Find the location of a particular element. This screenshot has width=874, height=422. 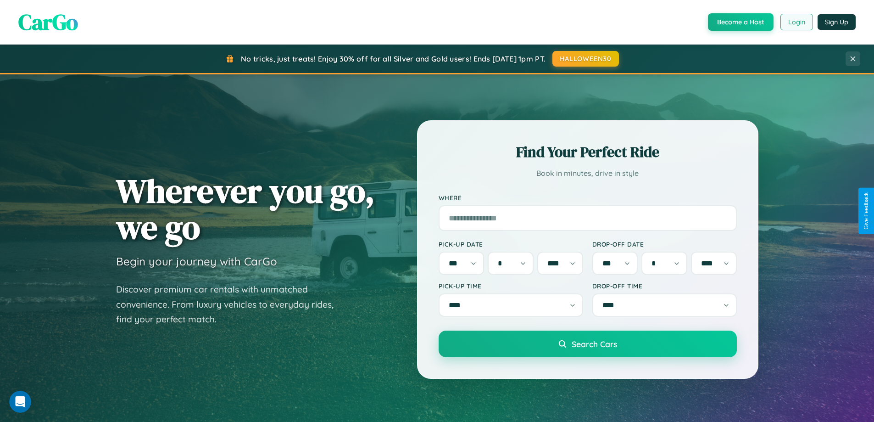

h2: Find Your Perfect Ride is located at coordinates (588, 152).